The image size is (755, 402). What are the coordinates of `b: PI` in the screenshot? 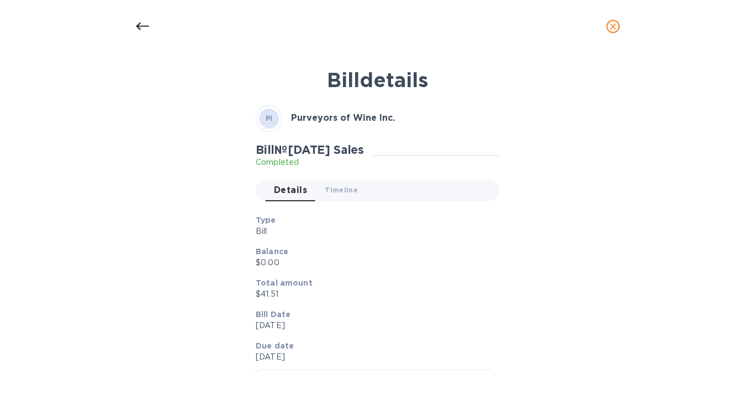 It's located at (269, 118).